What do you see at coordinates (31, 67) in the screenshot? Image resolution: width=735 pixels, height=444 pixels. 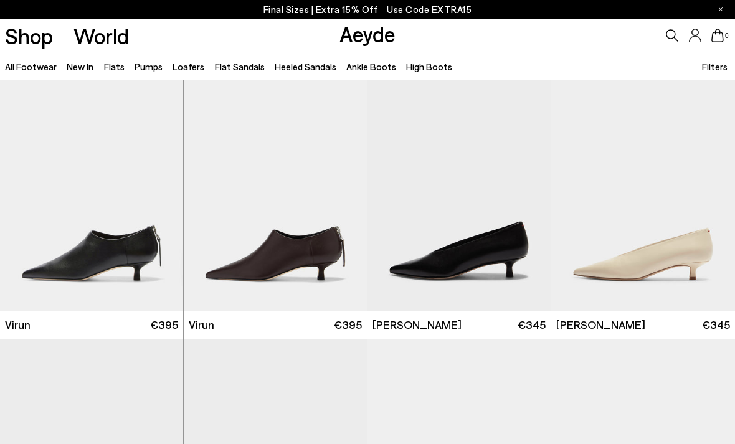 I see `a: All Footwear` at bounding box center [31, 67].